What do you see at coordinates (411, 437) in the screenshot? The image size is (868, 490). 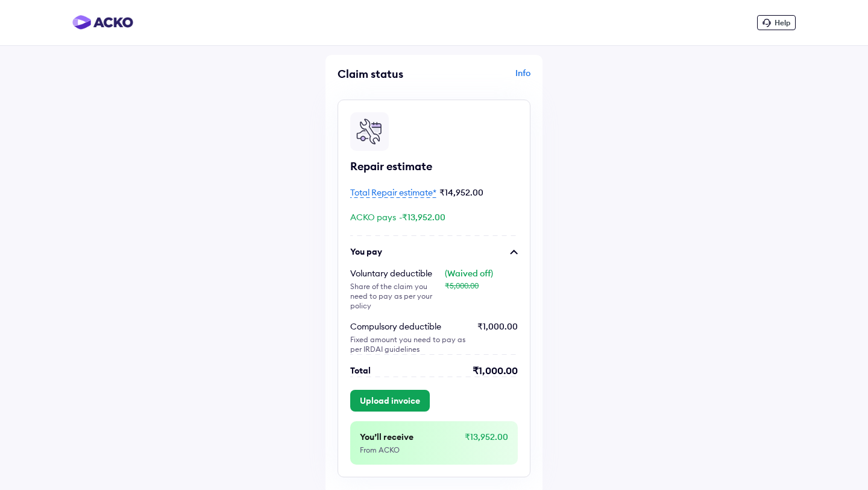 I see `div: You’ll receive` at bounding box center [411, 437].